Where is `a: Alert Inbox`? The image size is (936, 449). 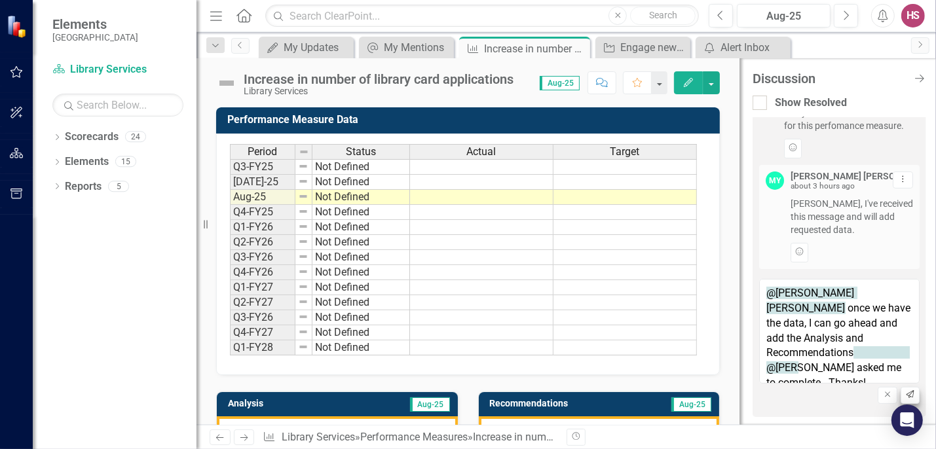
a: Alert Inbox is located at coordinates (742, 47).